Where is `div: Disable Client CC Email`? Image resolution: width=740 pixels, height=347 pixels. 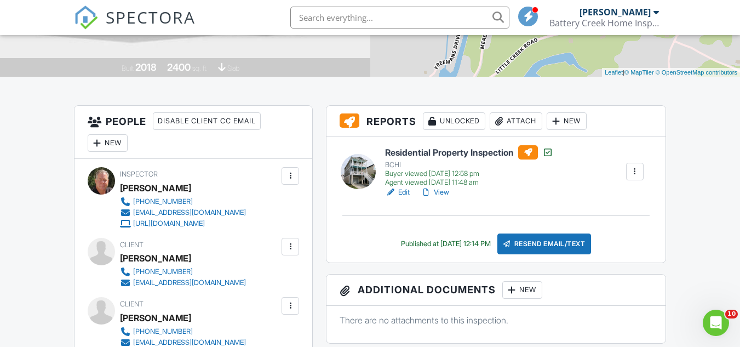
div: Disable Client CC Email is located at coordinates (207, 121).